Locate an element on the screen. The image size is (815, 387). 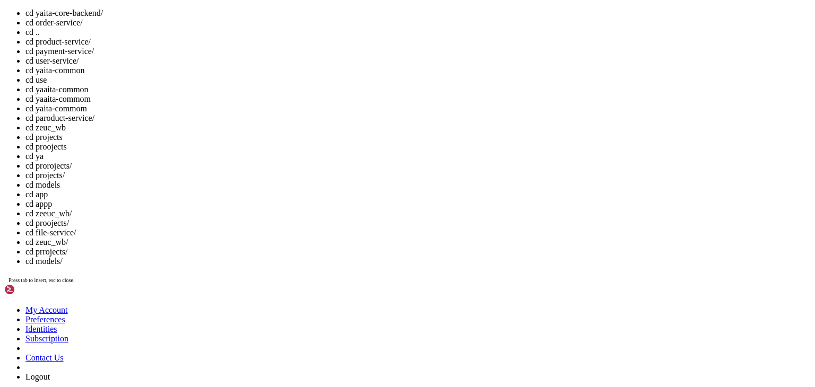
li: cd prorojects/ is located at coordinates (418, 166).